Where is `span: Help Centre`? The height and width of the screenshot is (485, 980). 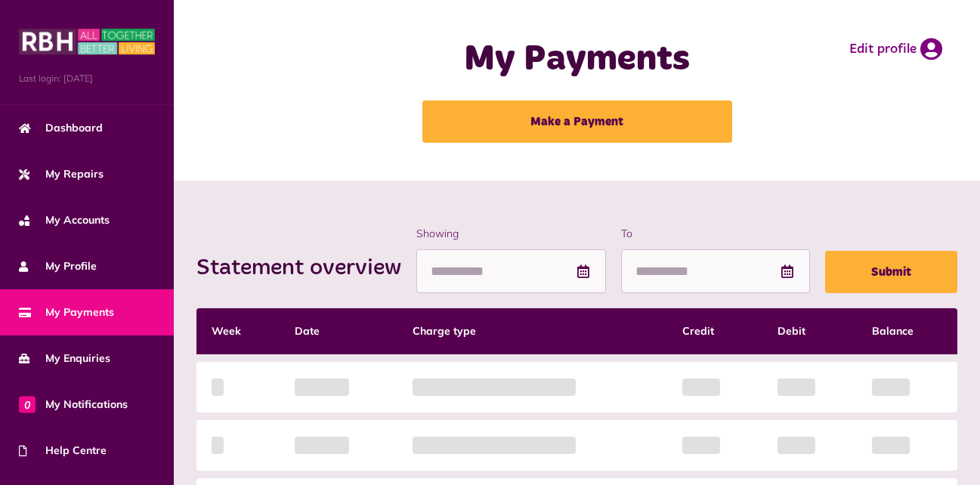
span: Help Centre is located at coordinates (63, 450).